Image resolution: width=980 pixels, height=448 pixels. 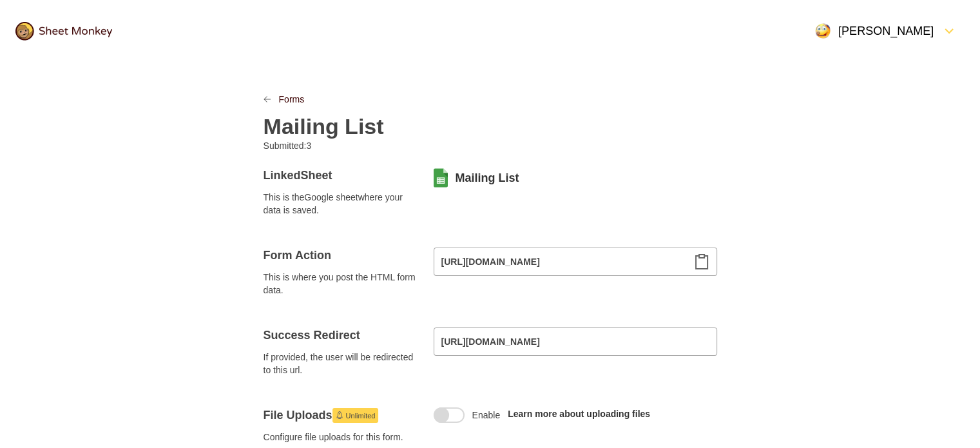 What do you see at coordinates (576, 342) in the screenshot?
I see `input: https://my-site.com/success.html` at bounding box center [576, 342].